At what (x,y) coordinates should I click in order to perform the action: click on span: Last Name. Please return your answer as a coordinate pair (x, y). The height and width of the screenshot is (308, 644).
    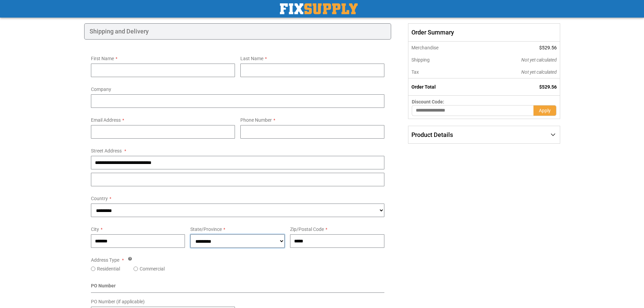
    Looking at the image, I should click on (252, 58).